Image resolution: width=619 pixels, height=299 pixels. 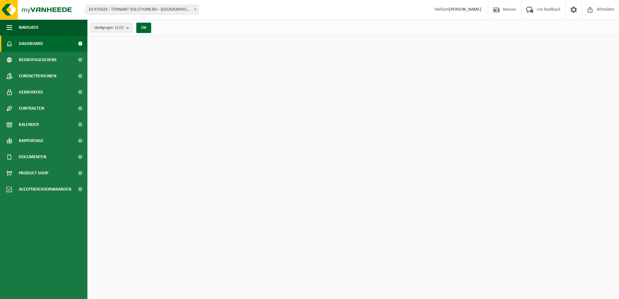 I want to click on span: 10-970325 - TENNANT SOLUTIONS BV - MECHELEN, so click(x=142, y=10).